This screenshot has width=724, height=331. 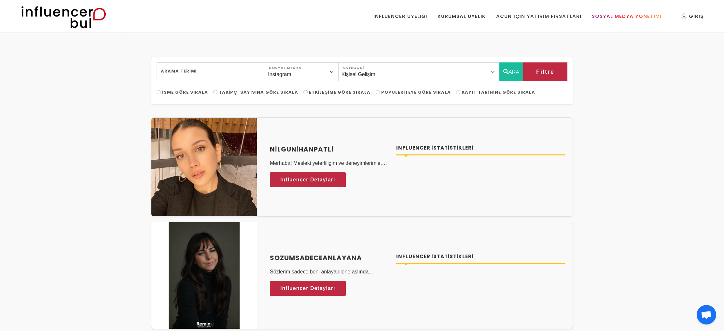 I want to click on input: Takipçi Sayısına Göre Sırala, so click(x=215, y=92).